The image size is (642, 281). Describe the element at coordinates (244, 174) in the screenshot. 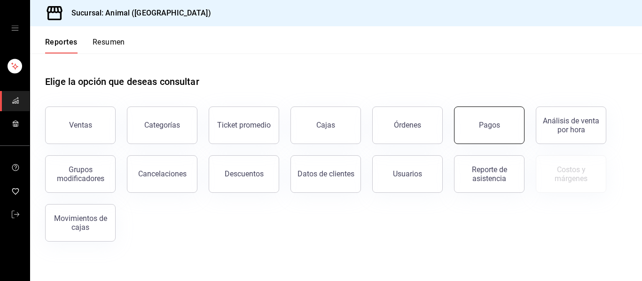

I see `button: Descuentos` at that location.